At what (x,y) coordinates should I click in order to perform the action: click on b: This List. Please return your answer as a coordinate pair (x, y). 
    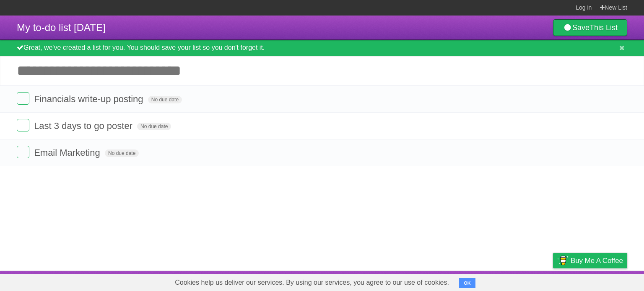
    Looking at the image, I should click on (603, 28).